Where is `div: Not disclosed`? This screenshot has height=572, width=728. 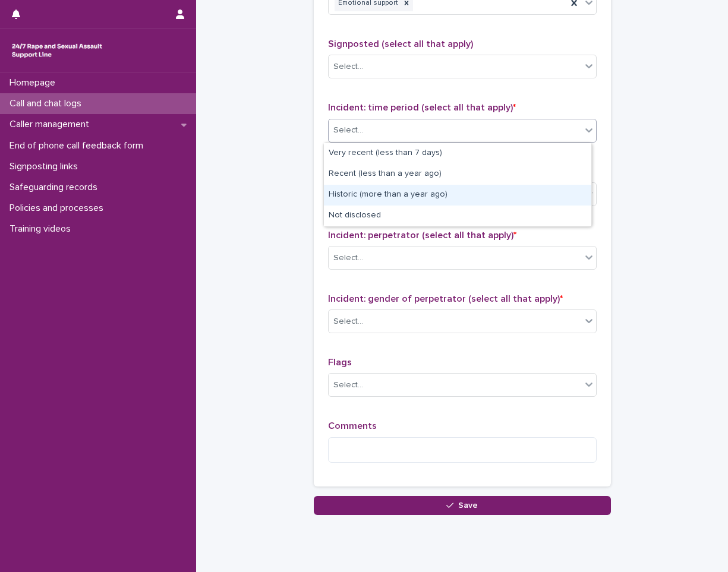
div: Not disclosed is located at coordinates (457, 216).